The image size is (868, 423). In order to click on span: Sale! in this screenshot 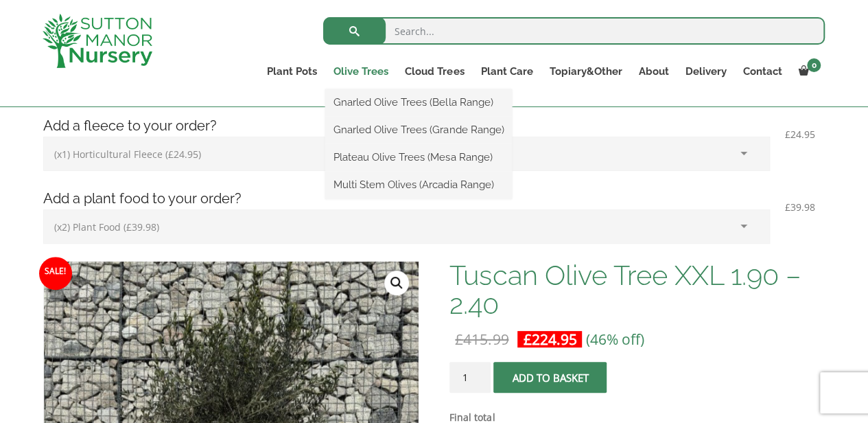, I will do `click(55, 274)`.